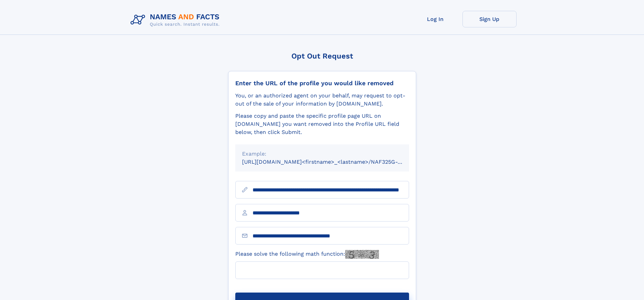 This screenshot has width=644, height=300. Describe the element at coordinates (436, 19) in the screenshot. I see `a: Log In` at that location.